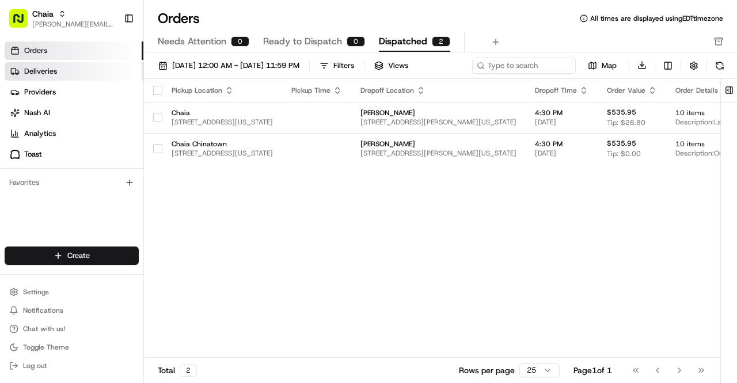 This screenshot has width=737, height=383. Describe the element at coordinates (203, 120) in the screenshot. I see `button: Start new chat` at that location.